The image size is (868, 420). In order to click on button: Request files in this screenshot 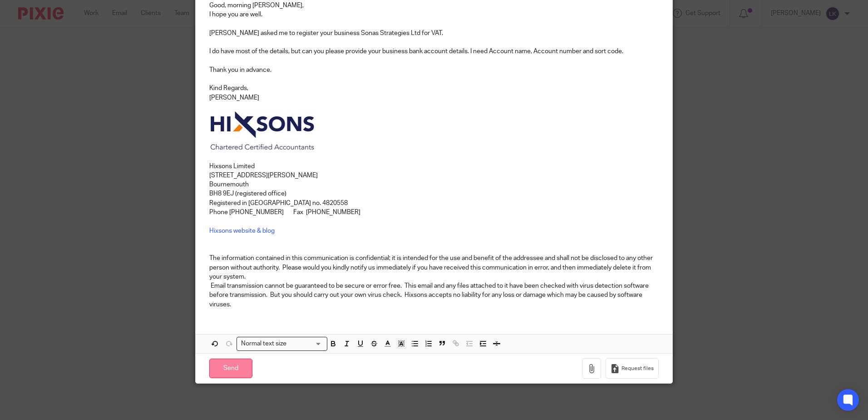, I will do `click(632, 368)`.